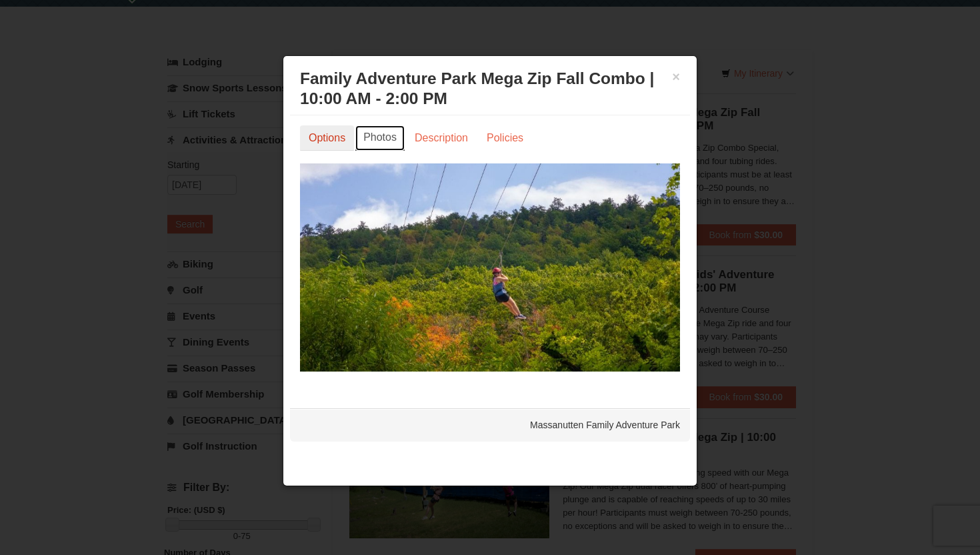 Image resolution: width=980 pixels, height=555 pixels. What do you see at coordinates (490, 88) in the screenshot?
I see `h3: Family Adventure Park Mega Zip Fall Combo | 10:00 AM - 2:00 PM` at bounding box center [490, 88].